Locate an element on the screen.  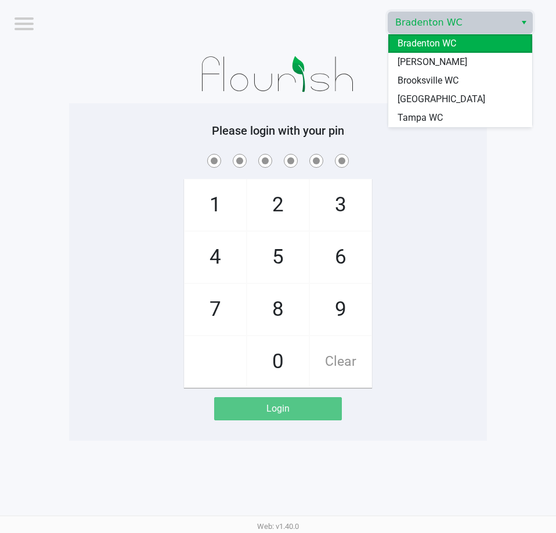
h5: Please login with your pin is located at coordinates (278, 131).